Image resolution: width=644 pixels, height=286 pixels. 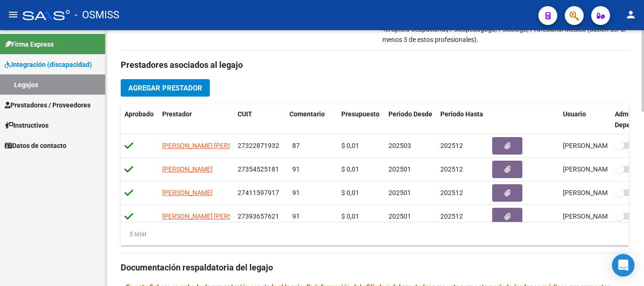 What do you see at coordinates (360, 114) in the screenshot?
I see `span: Presupuesto` at bounding box center [360, 114].